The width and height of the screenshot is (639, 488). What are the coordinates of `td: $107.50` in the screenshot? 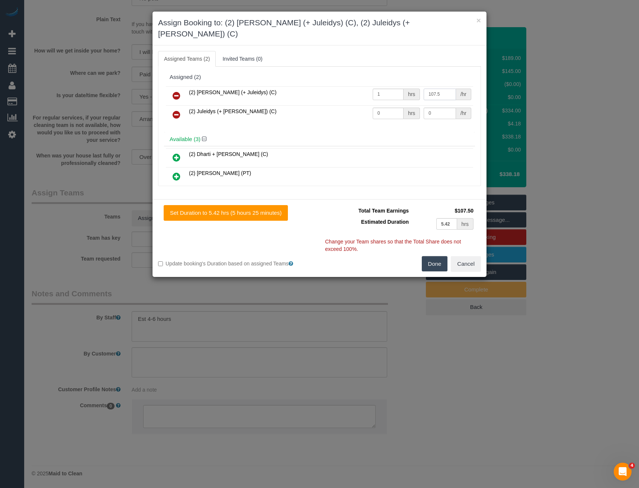 It's located at (443, 211).